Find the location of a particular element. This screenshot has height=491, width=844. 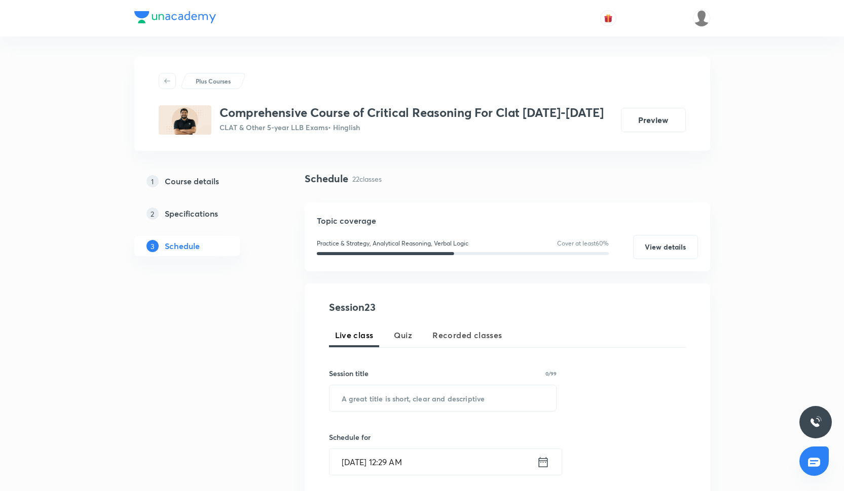

h5: Schedule is located at coordinates (182, 246).